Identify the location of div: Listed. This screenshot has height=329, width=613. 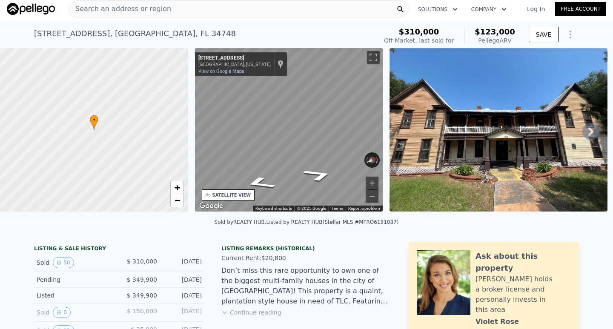
(75, 296).